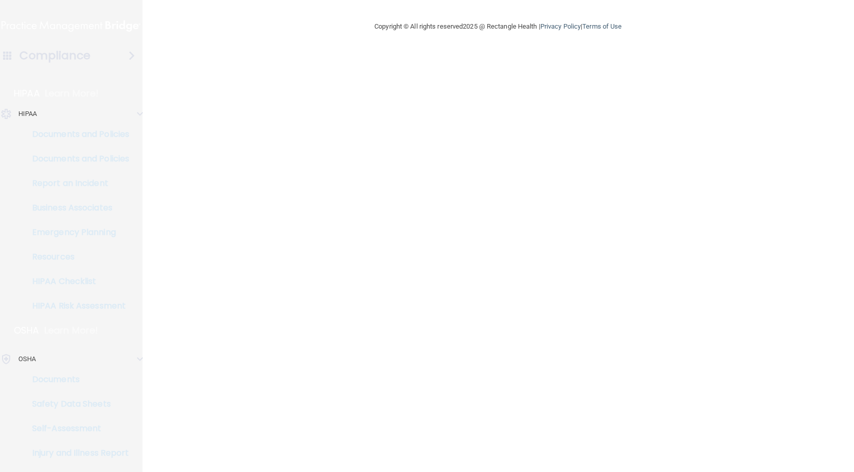 This screenshot has width=854, height=472. What do you see at coordinates (560, 26) in the screenshot?
I see `a: Privacy Policy` at bounding box center [560, 26].